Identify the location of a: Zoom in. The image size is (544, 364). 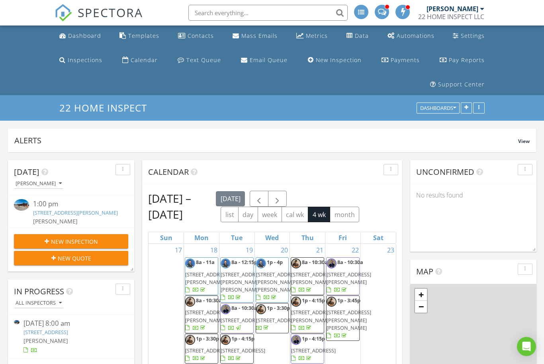
(421, 295).